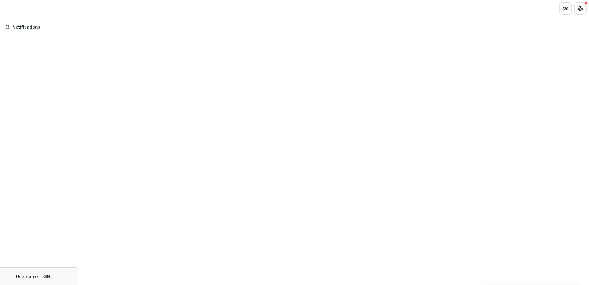 The image size is (589, 285). I want to click on button: Partners, so click(566, 9).